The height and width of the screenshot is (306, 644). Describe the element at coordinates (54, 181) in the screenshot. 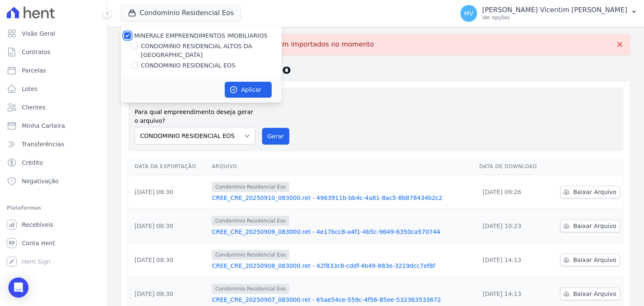

I see `a: Negativação` at that location.